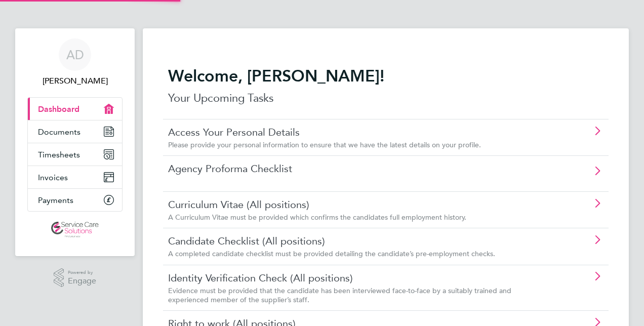 The height and width of the screenshot is (326, 644). I want to click on span: Dashboard, so click(59, 109).